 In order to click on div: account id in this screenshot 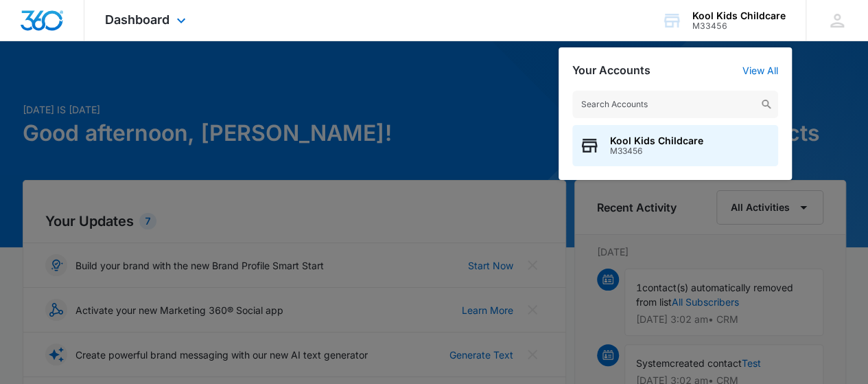, I will do `click(739, 26)`.